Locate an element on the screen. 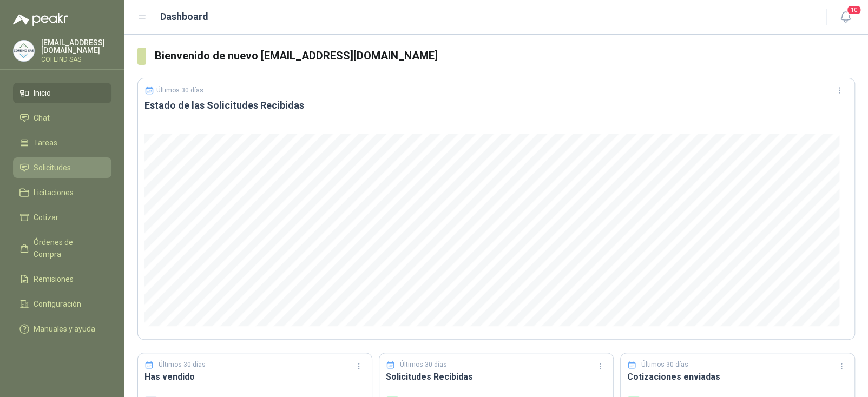  span: Remisiones is located at coordinates (53, 279).